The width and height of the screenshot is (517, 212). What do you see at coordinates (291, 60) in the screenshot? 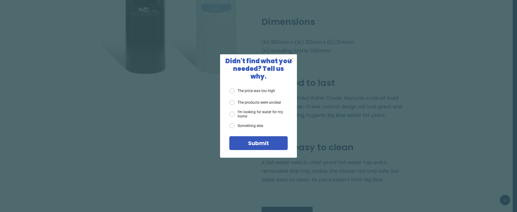
I see `span: X` at bounding box center [291, 60].